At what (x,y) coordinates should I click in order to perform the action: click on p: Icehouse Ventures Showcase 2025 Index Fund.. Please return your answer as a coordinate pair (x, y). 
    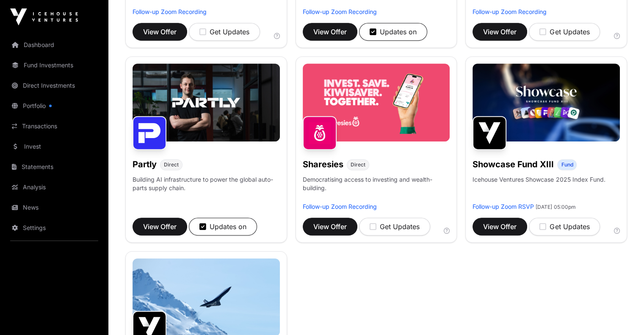
    Looking at the image, I should click on (539, 180).